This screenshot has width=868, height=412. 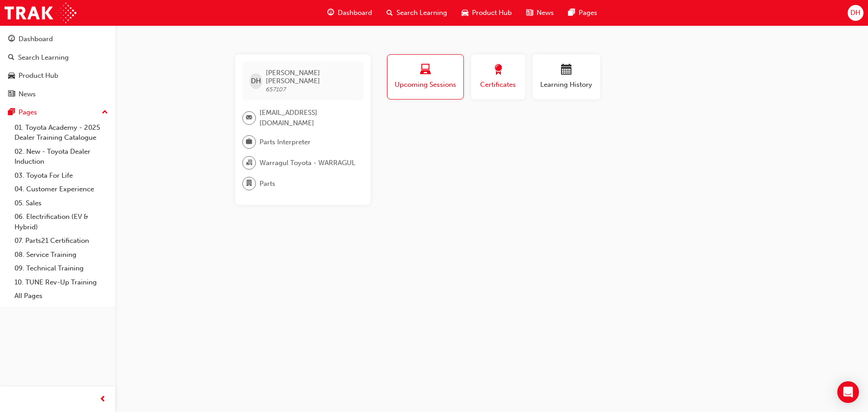 What do you see at coordinates (249, 118) in the screenshot?
I see `span: email-icon` at bounding box center [249, 118].